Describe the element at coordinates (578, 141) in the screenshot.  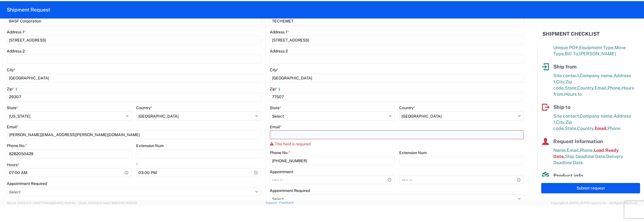
I see `span: Request Information` at that location.